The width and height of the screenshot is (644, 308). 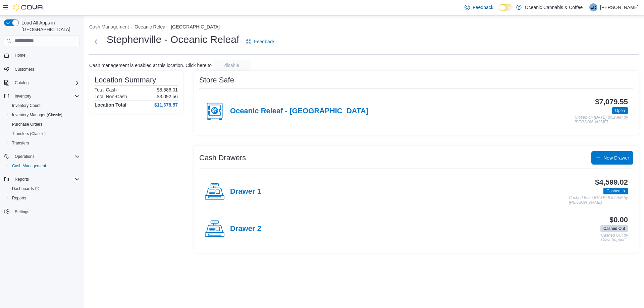 What do you see at coordinates (167, 97) in the screenshot?
I see `p: $3,092.56` at bounding box center [167, 97].